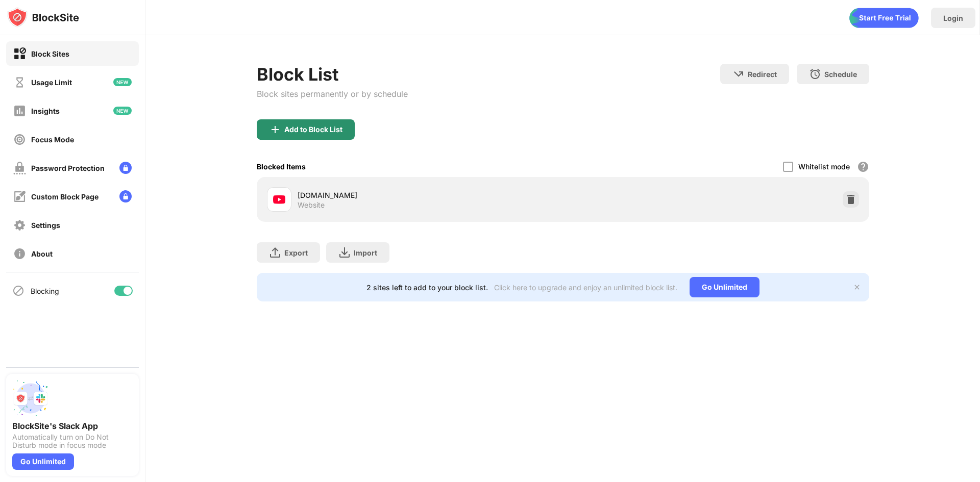 Image resolution: width=980 pixels, height=482 pixels. Describe the element at coordinates (311, 205) in the screenshot. I see `div: Website` at that location.